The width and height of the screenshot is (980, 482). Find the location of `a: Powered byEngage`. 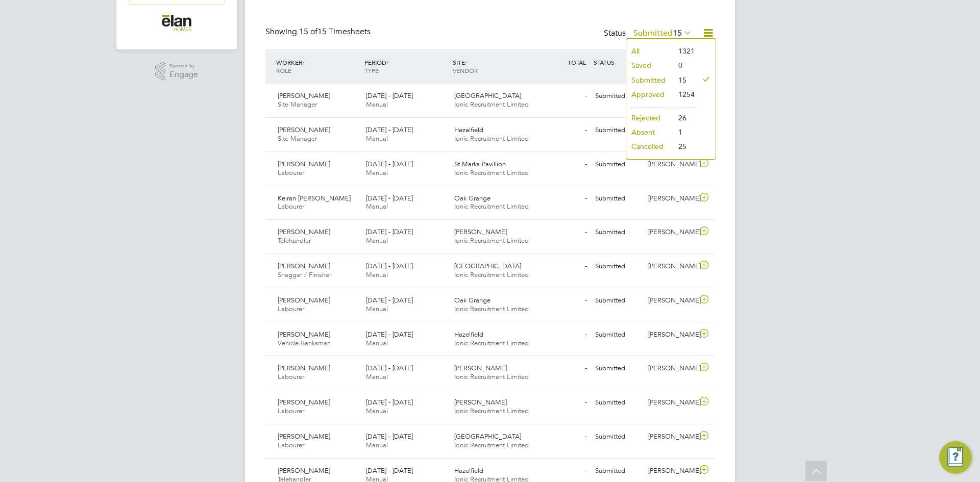

a: Powered byEngage is located at coordinates (177, 72).